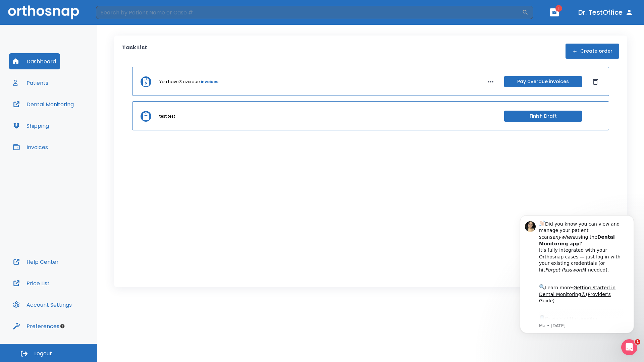 The height and width of the screenshot is (362, 644). I want to click on button: Price List, so click(31, 283).